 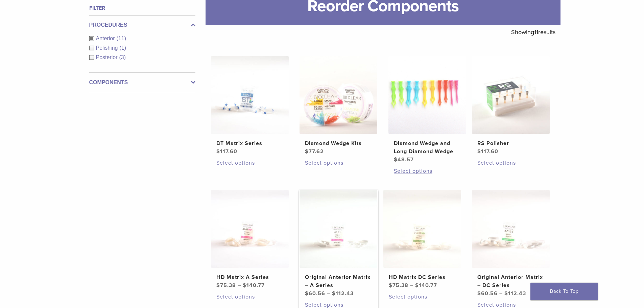 What do you see at coordinates (250, 95) in the screenshot?
I see `img: BT Matrix Series` at bounding box center [250, 95].